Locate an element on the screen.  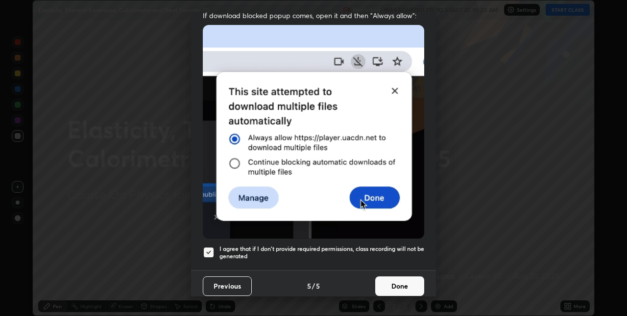
img: downloads-permission-blocked.gif is located at coordinates (313, 132).